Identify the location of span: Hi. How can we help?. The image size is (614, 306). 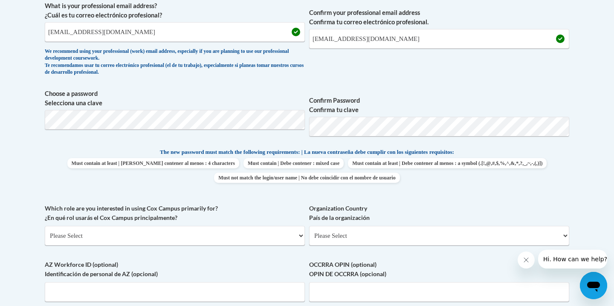
(37, 9).